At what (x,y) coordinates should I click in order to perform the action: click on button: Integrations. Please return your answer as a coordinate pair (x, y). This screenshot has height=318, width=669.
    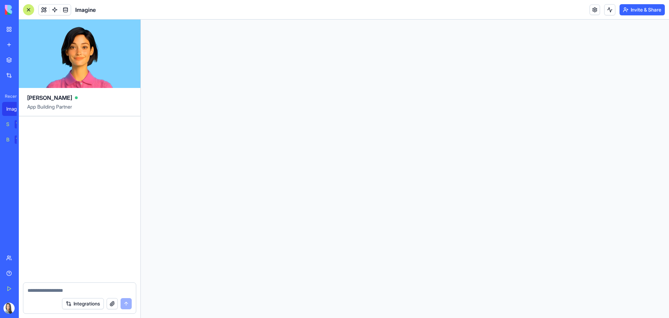
    Looking at the image, I should click on (83, 303).